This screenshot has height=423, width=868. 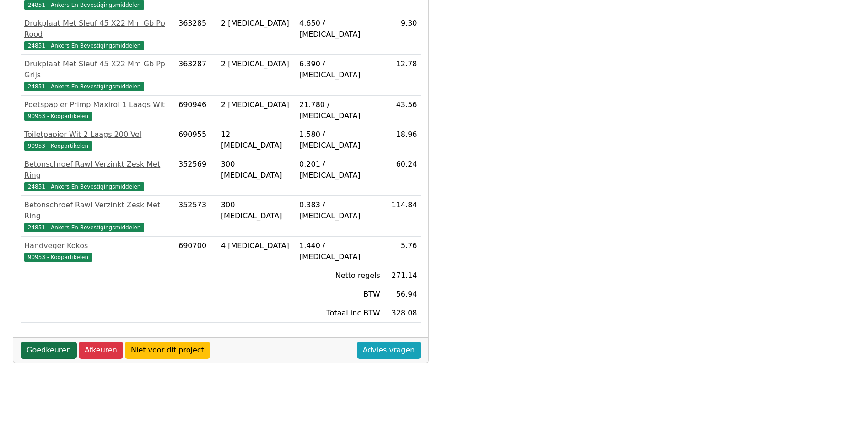 What do you see at coordinates (340, 275) in the screenshot?
I see `td: Netto regels` at bounding box center [340, 275].